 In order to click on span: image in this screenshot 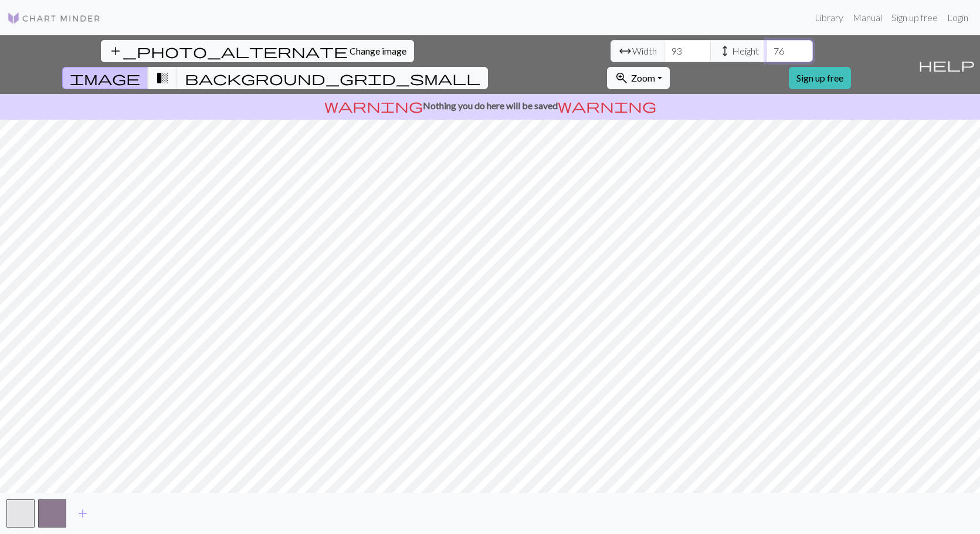, I will do `click(105, 78)`.